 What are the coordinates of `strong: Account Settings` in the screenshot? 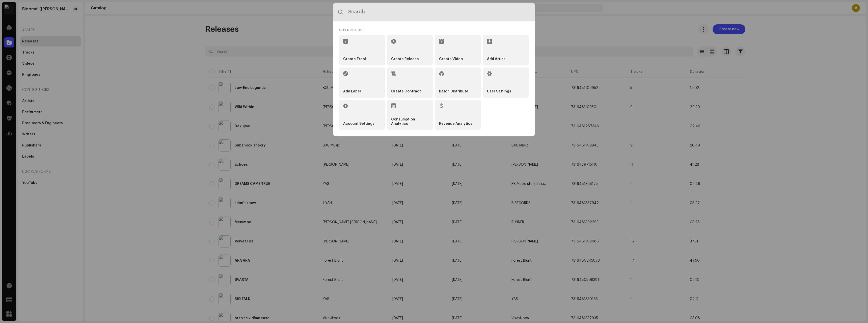 It's located at (359, 124).